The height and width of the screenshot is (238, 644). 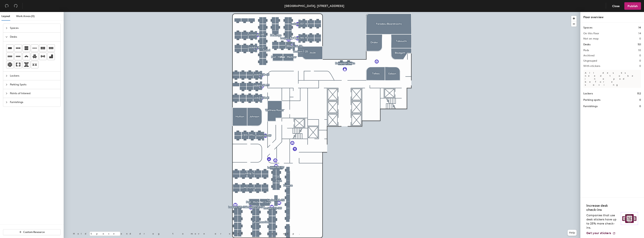 What do you see at coordinates (16, 6) in the screenshot?
I see `button: Redo (⌘ + ⇧ + Z)` at bounding box center [16, 6].